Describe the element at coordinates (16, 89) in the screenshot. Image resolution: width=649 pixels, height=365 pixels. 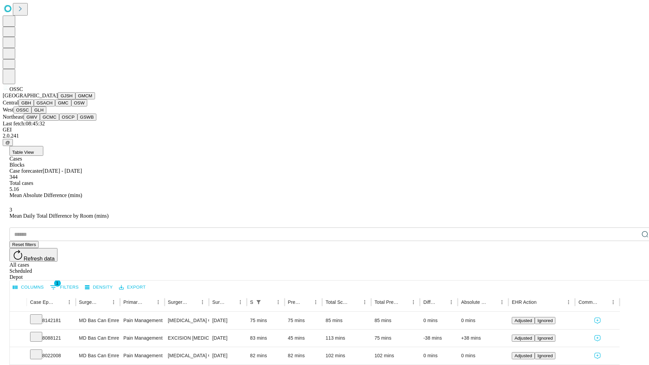
I see `span: OSSC` at that location.